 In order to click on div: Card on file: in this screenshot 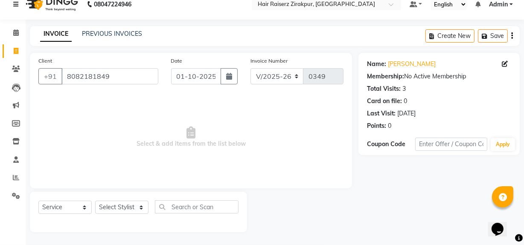, I will do `click(384, 101)`.